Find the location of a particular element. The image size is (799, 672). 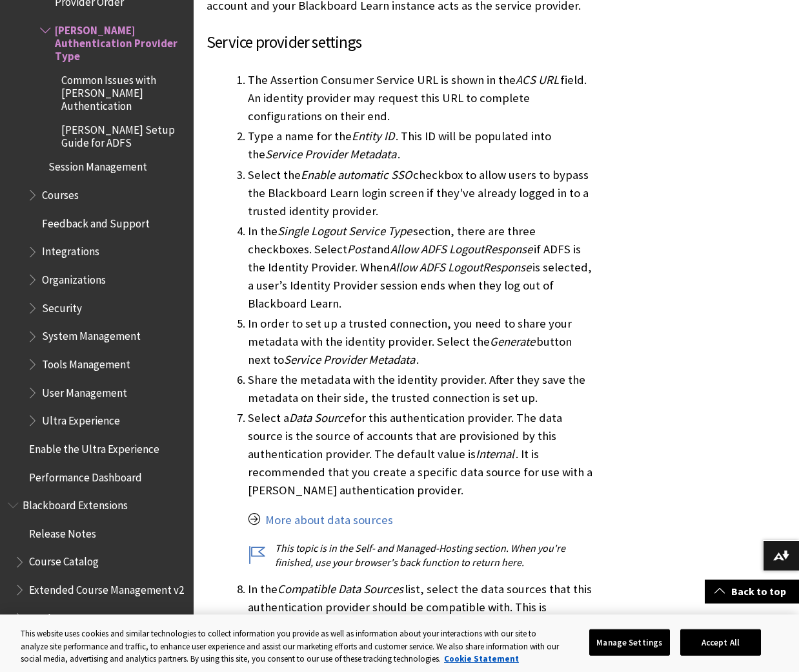

a: More information about your privacy, opens in a new tab is located at coordinates (482, 659).